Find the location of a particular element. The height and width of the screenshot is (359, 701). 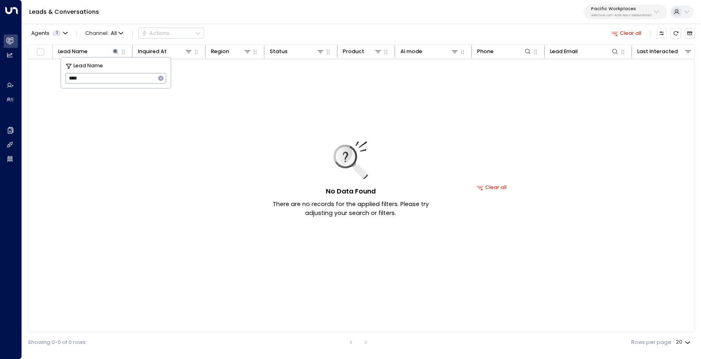

a: Leads & Conversations is located at coordinates (64, 12).